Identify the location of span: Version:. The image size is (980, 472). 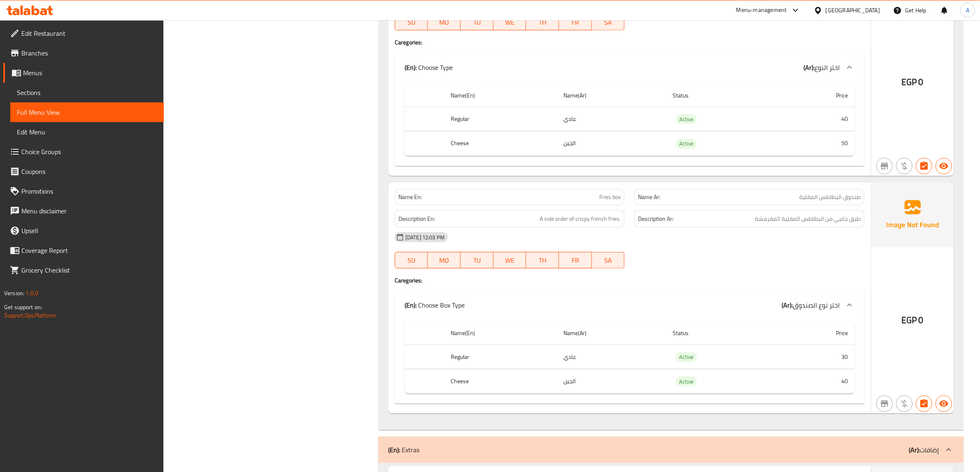
(14, 294).